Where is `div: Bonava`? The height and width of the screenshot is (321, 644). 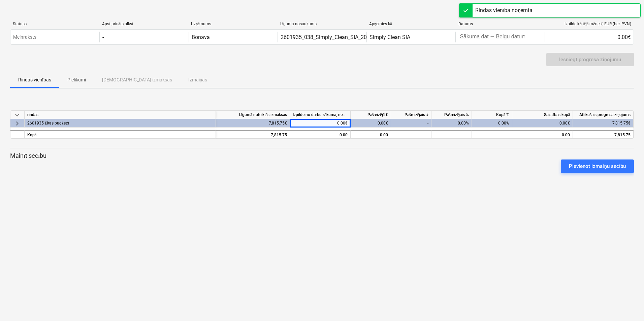 div: Bonava is located at coordinates (201, 37).